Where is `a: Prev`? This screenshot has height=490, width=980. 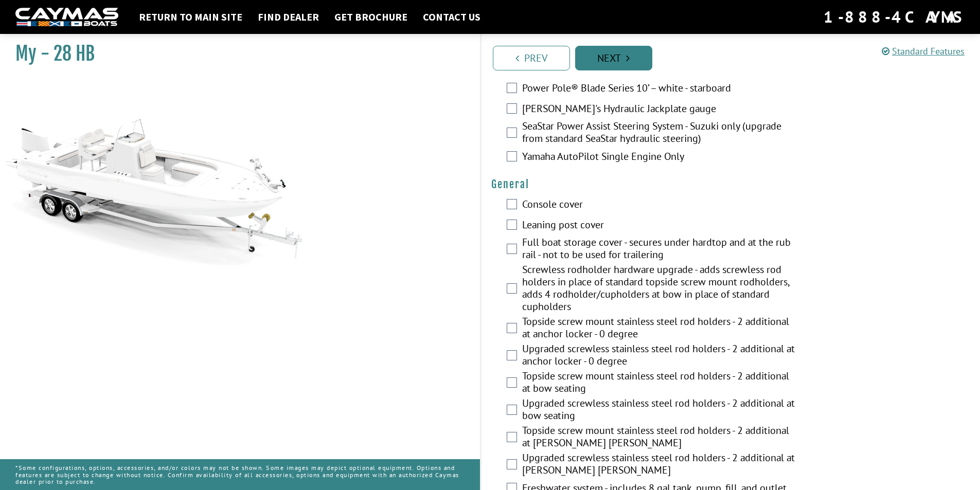 a: Prev is located at coordinates (531, 58).